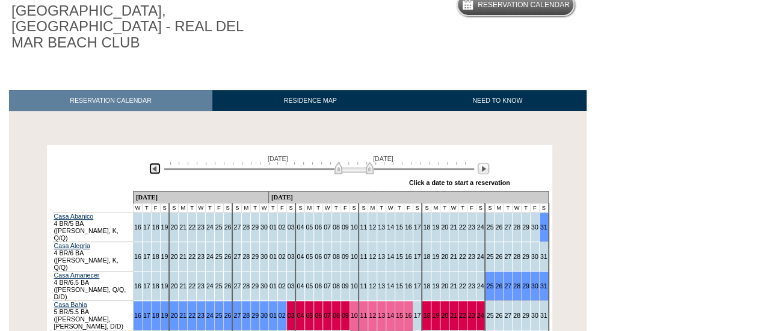 The height and width of the screenshot is (331, 761). Describe the element at coordinates (282, 316) in the screenshot. I see `a: 02` at that location.